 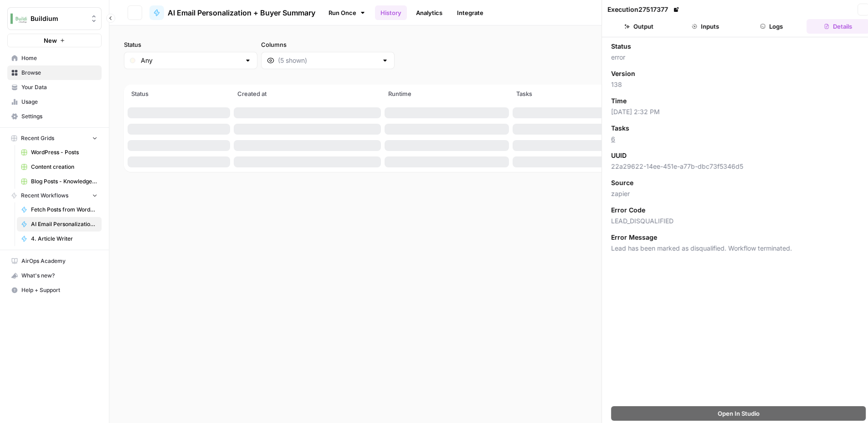 I want to click on button: Open In Studio, so click(x=738, y=414).